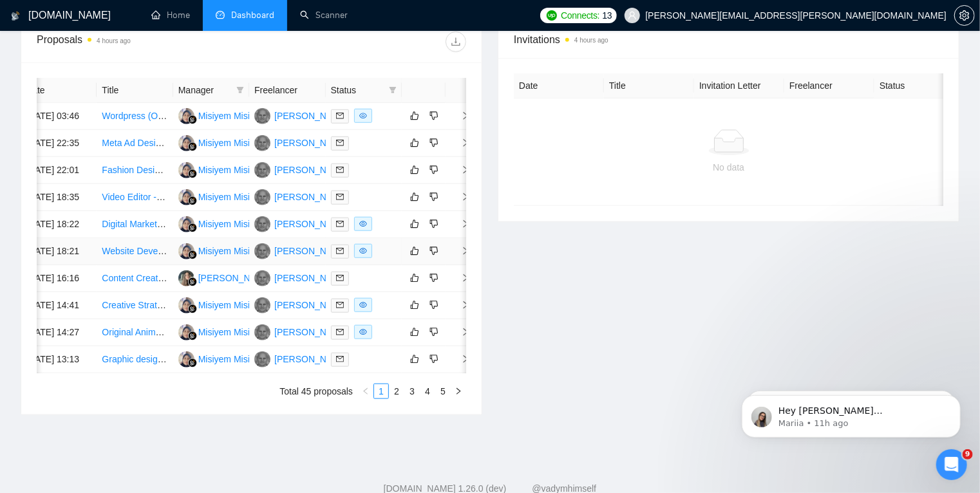 The image size is (980, 493). I want to click on th: Manager, so click(211, 90).